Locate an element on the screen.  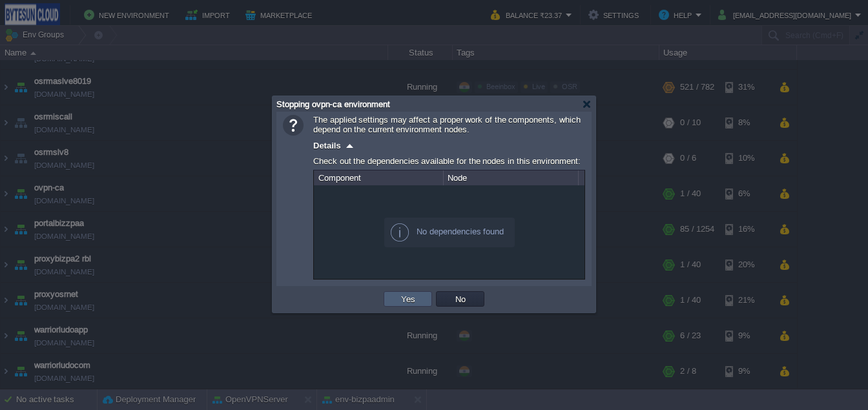
span: Stopping ovpn-ca environment is located at coordinates (333, 104).